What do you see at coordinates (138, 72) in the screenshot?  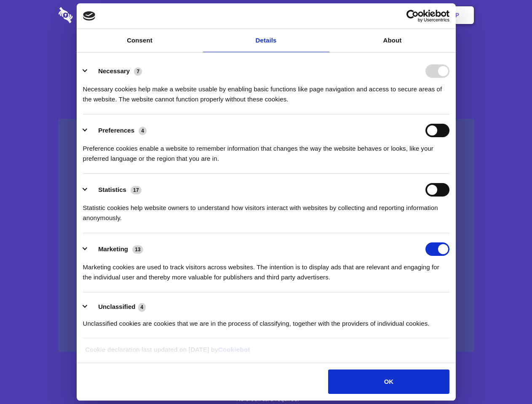 I see `span: 7` at bounding box center [138, 72].